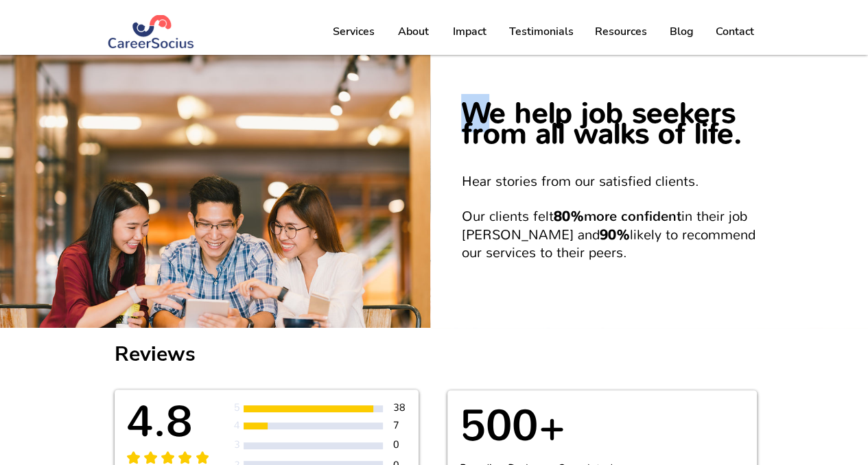  Describe the element at coordinates (681, 32) in the screenshot. I see `a: Blog` at that location.